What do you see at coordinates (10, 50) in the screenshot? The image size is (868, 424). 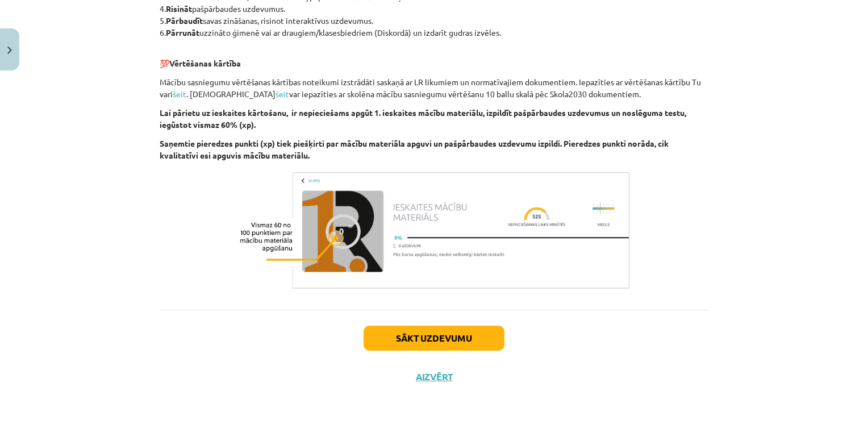 I see `img: icon-close-lesson-0947bae3869378f0d4975bcd49f059093ad1ed9edebbc8119c70593378902aed.svg` at bounding box center [10, 50].